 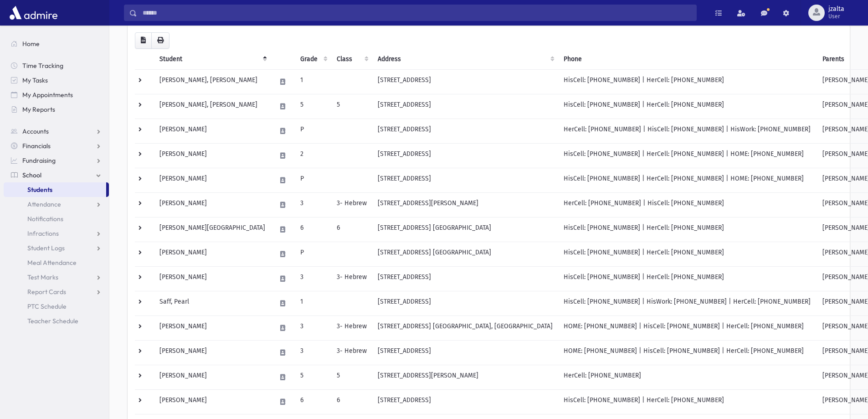 I want to click on td: Saff, Pearl, so click(x=212, y=303).